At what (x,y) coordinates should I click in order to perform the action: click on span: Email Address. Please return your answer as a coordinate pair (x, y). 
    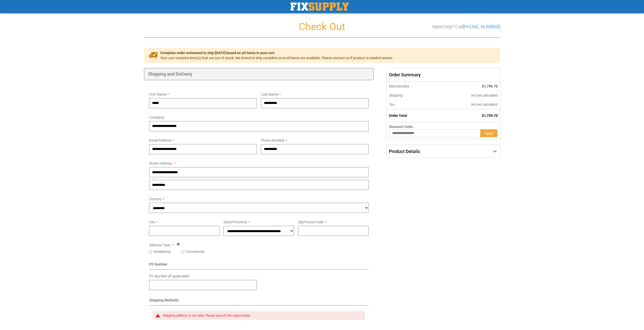
    Looking at the image, I should click on (160, 140).